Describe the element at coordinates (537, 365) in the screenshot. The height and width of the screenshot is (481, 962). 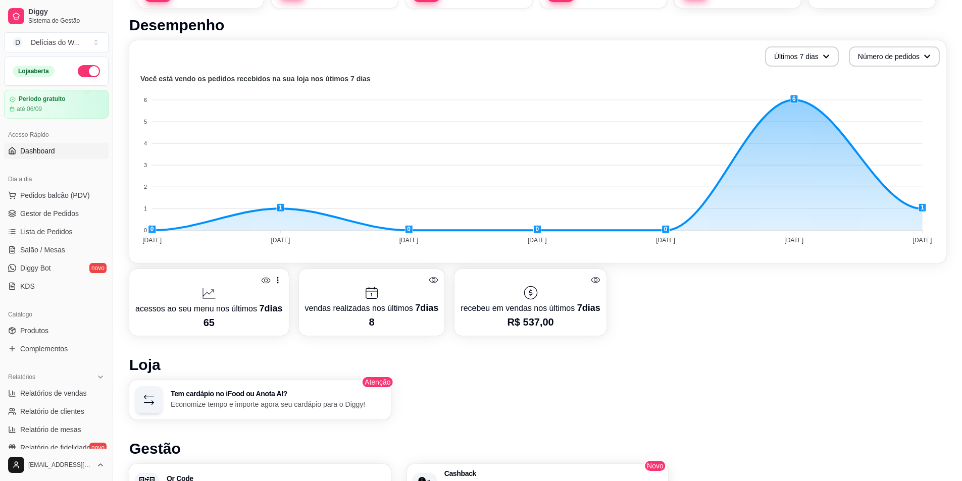
I see `h1: Loja` at that location.